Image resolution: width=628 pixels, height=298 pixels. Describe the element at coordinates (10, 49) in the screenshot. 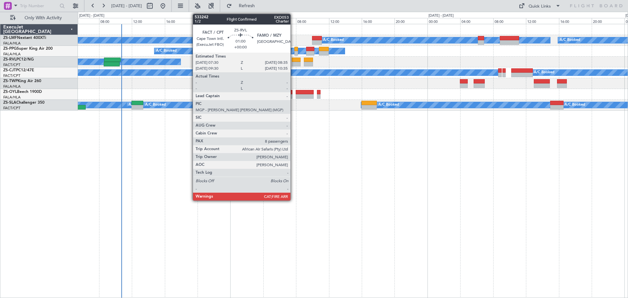

I see `span: ZS-PPG` at that location.